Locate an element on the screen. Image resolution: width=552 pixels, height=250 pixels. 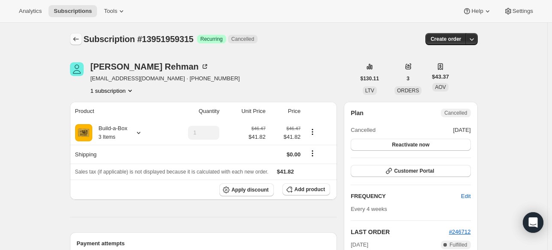
h2: FREQUENCY is located at coordinates (406, 196).